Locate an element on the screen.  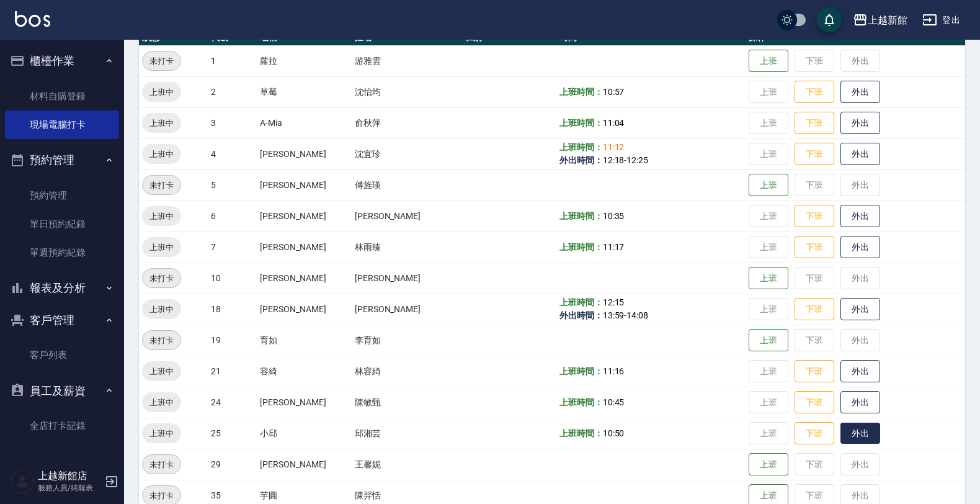
button: save is located at coordinates (829, 20).